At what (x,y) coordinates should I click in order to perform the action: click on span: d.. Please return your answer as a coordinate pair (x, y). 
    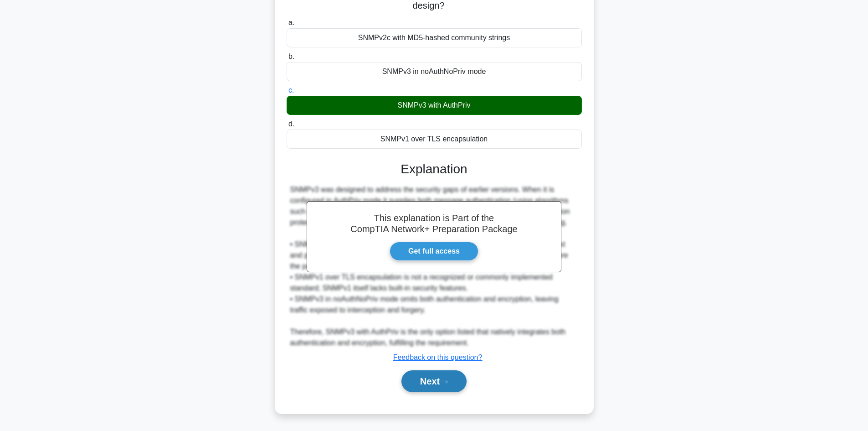
    Looking at the image, I should click on (291, 123).